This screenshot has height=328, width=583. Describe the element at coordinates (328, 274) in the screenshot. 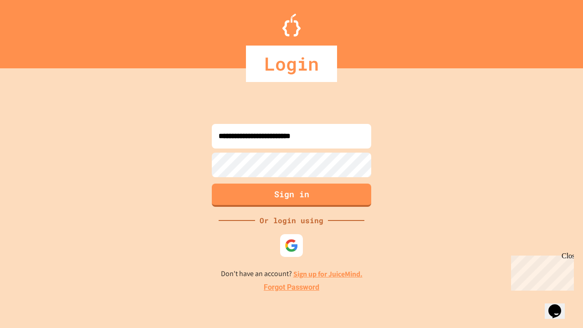

I see `a: Sign up for JuiceMind.` at that location.